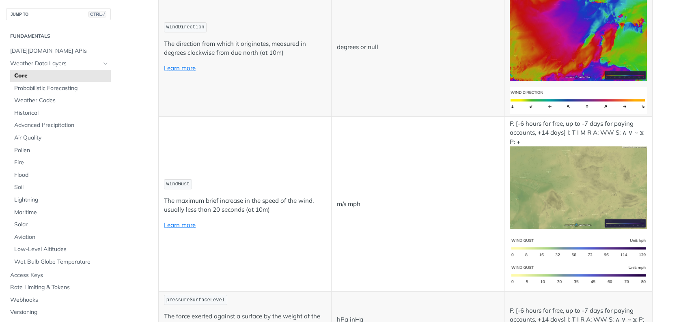 This screenshot has height=322, width=694. What do you see at coordinates (61, 188) in the screenshot?
I see `span: Soil` at bounding box center [61, 188].